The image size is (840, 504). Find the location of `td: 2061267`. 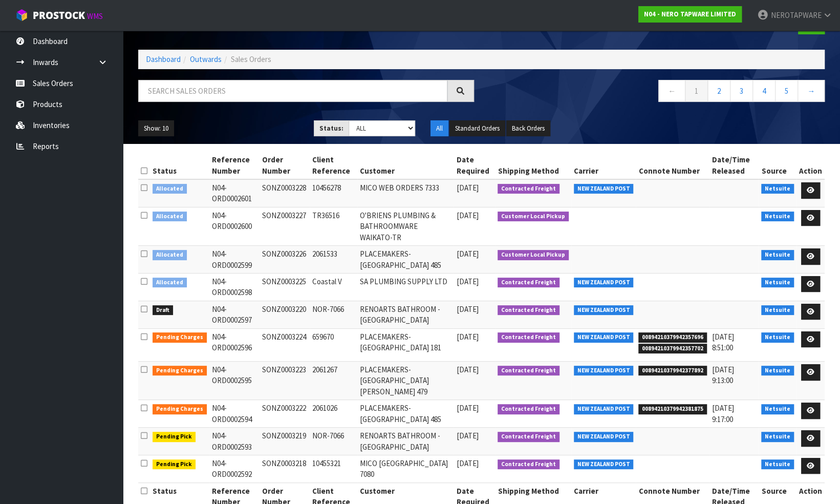

td: 2061267 is located at coordinates (333, 380).